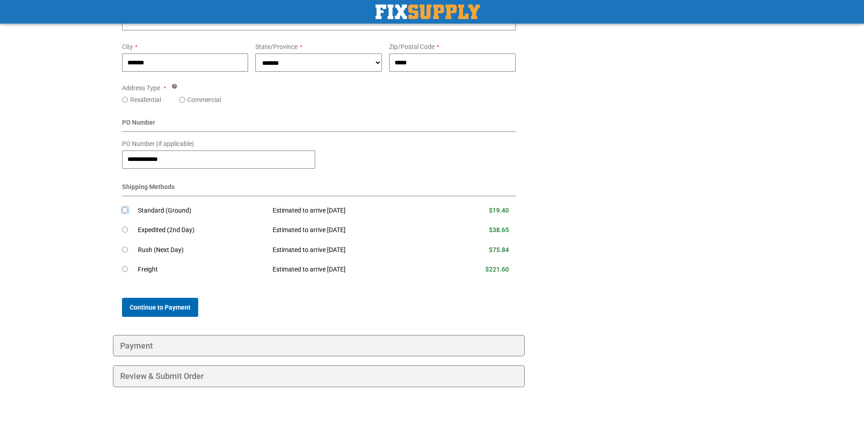  What do you see at coordinates (204, 100) in the screenshot?
I see `label: Commercial` at bounding box center [204, 100].